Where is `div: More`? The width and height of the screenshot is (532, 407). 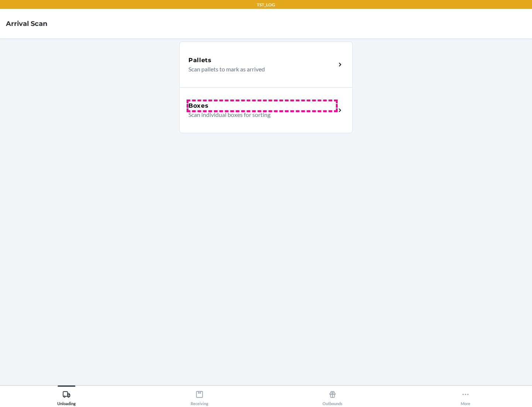 div: More is located at coordinates (465, 397).